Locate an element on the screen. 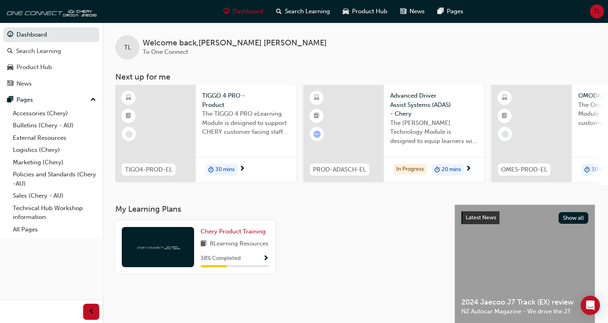 This screenshot has width=608, height=323. span: 38 % Completed is located at coordinates (220, 258).